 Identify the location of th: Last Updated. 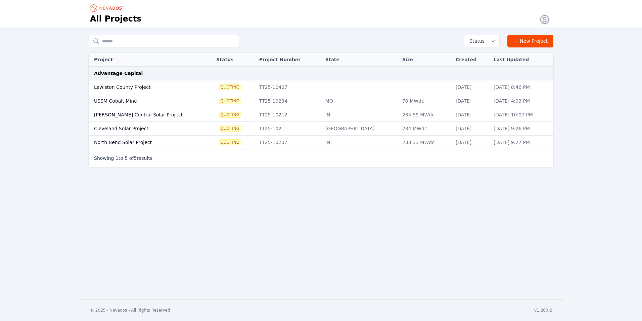
(522, 59).